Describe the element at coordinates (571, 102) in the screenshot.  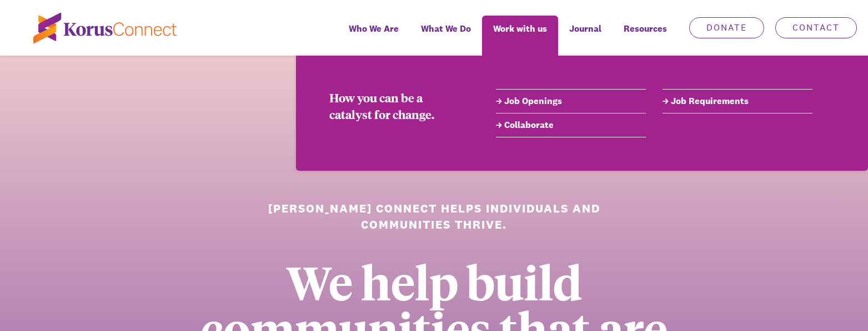
I see `a: Job Openings` at that location.